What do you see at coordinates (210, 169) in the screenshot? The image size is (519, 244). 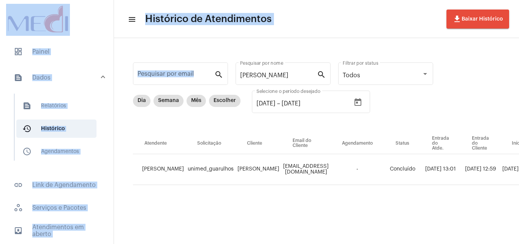 I see `span: unimed_guarulhos` at bounding box center [210, 169].